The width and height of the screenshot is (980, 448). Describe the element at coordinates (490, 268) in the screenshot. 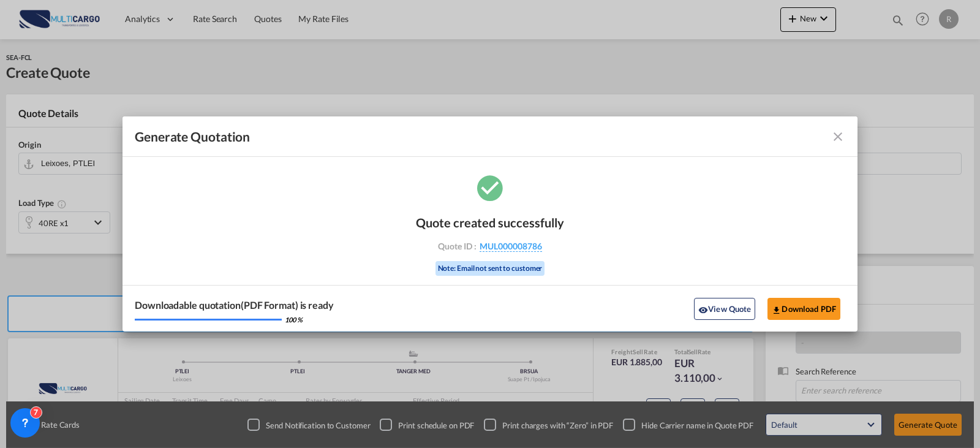

I see `div: Note: Email not sent to customer` at that location.